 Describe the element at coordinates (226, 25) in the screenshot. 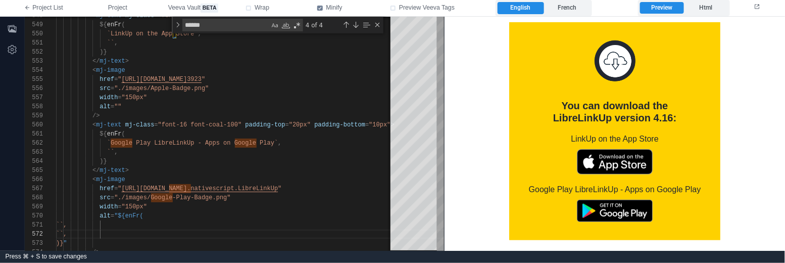

I see `textarea: Find` at that location.